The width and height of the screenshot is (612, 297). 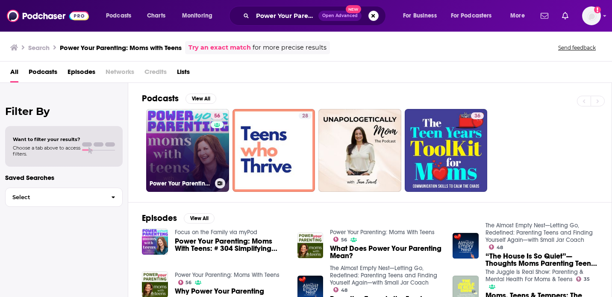 I want to click on h3: Power Your Parenting: Moms With Teens, so click(x=180, y=183).